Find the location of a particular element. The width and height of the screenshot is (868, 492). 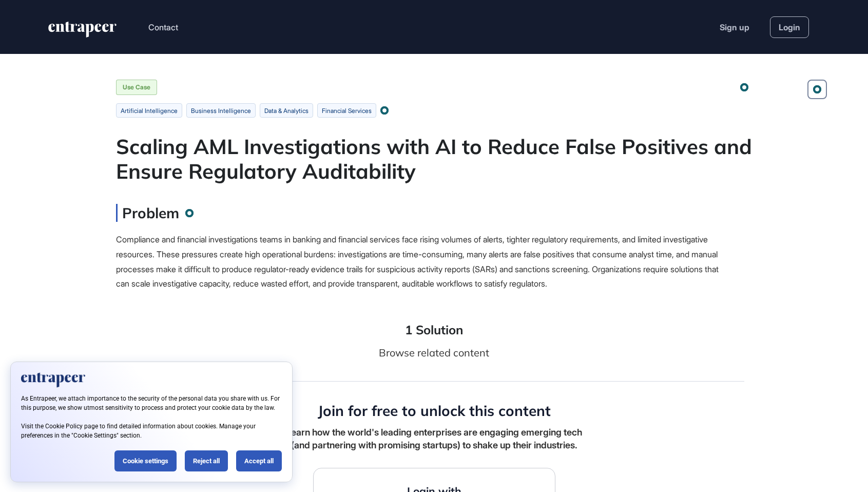

h4: Join for free to unlock this content is located at coordinates (434, 411).